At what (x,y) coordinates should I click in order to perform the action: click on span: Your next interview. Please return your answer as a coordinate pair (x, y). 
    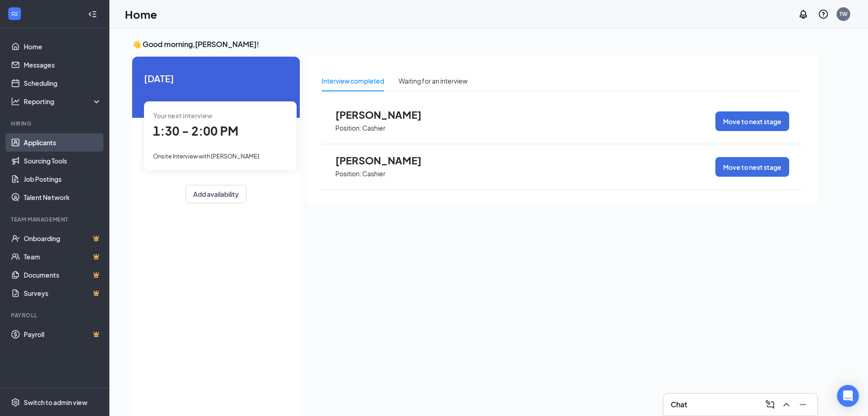
    Looking at the image, I should click on (183, 115).